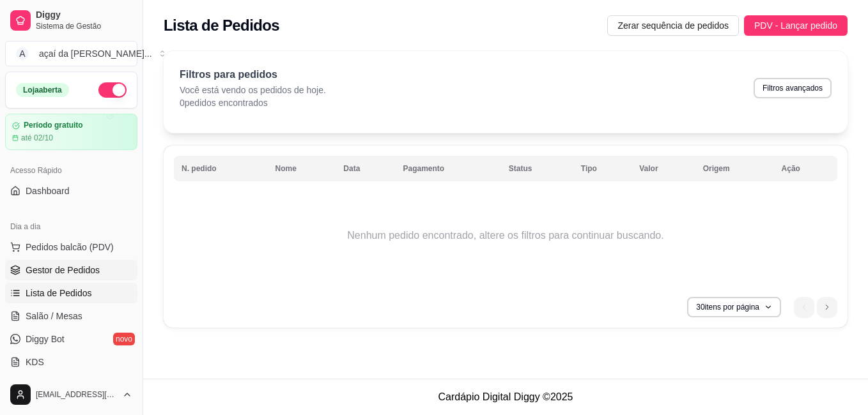 Image resolution: width=868 pixels, height=415 pixels. I want to click on footer: Cardápio Digital Diggy © 2025, so click(505, 397).